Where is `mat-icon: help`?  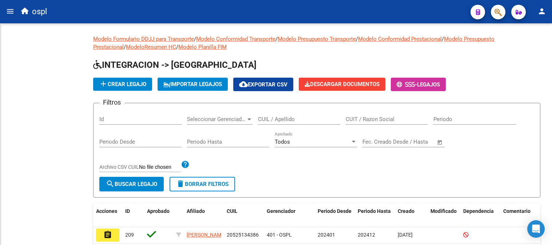 mat-icon: help is located at coordinates (185, 164).